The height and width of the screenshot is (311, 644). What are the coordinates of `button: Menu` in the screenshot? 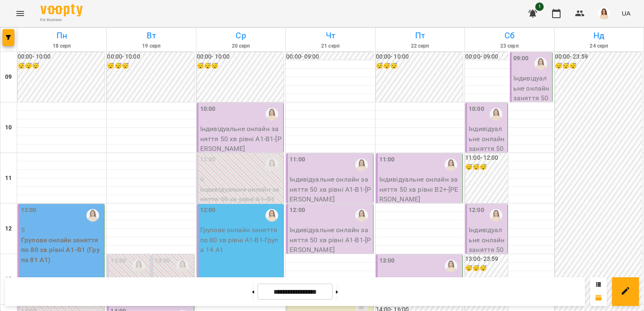 It's located at (20, 14).